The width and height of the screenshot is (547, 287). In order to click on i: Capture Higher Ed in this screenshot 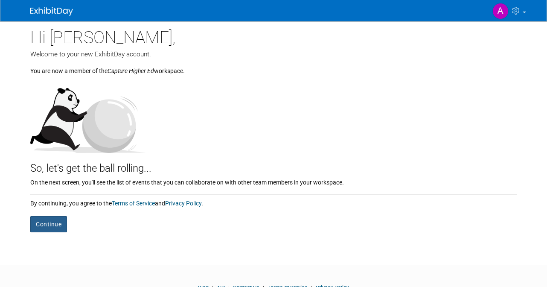, I will do `click(131, 71)`.